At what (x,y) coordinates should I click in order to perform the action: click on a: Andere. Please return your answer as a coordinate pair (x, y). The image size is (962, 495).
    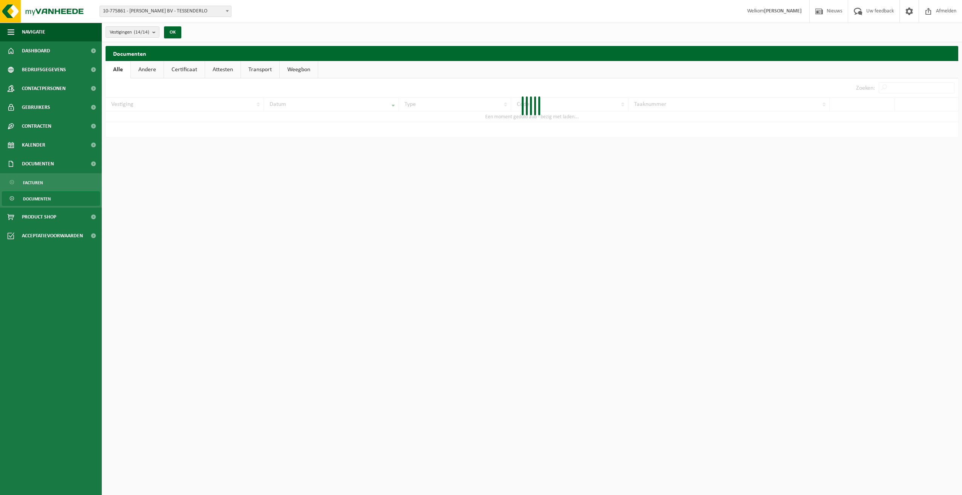
    Looking at the image, I should click on (147, 70).